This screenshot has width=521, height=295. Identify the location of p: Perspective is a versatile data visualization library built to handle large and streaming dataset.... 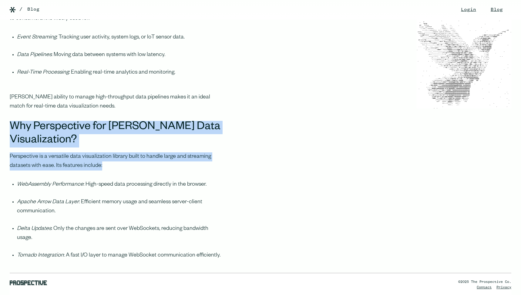
(116, 162).